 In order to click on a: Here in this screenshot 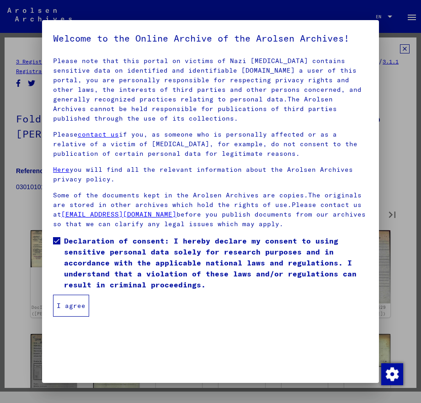, I will do `click(61, 170)`.